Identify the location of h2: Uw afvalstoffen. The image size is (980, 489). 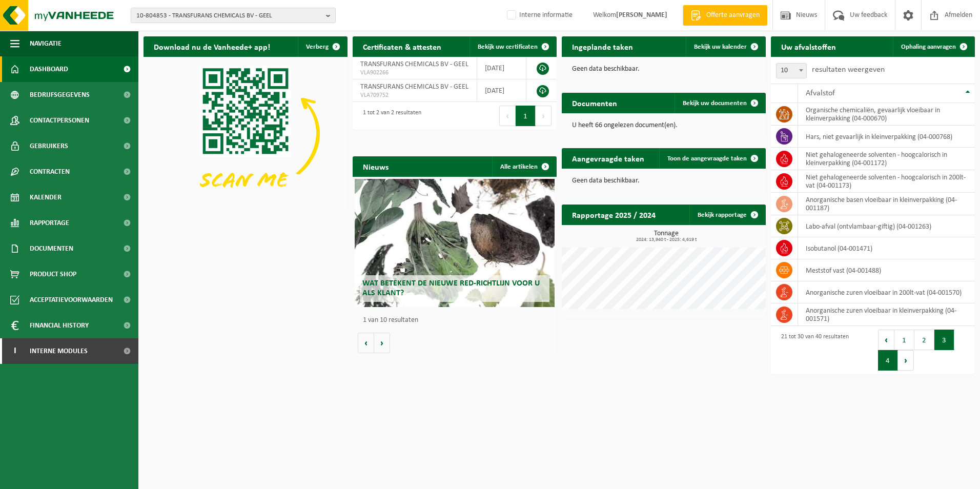
(808, 46).